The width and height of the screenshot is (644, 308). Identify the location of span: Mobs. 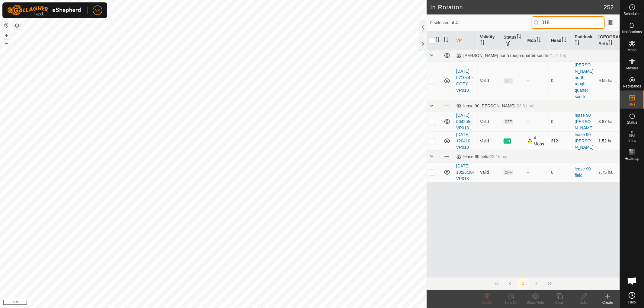
(632, 50).